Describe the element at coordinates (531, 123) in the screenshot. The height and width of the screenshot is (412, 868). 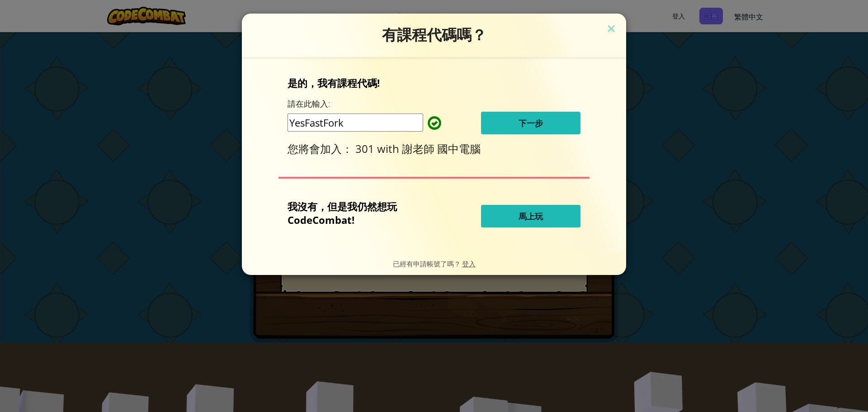
I see `button: 下一步` at that location.